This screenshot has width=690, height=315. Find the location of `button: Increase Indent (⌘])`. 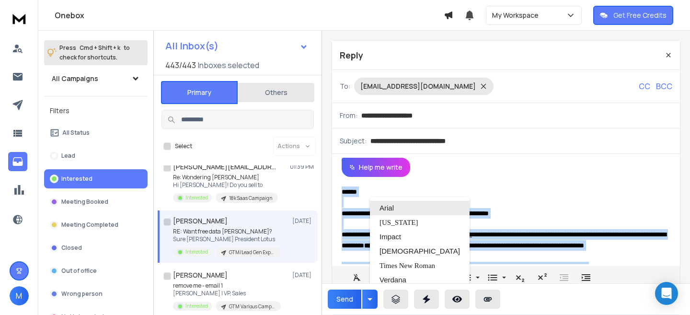

button: Increase Indent (⌘]) is located at coordinates (586, 277).